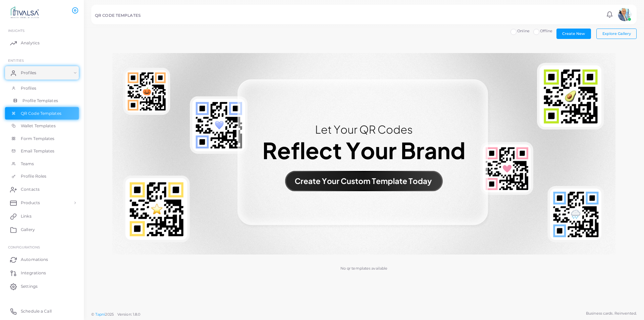  What do you see at coordinates (30, 189) in the screenshot?
I see `span: Contacts` at bounding box center [30, 189].